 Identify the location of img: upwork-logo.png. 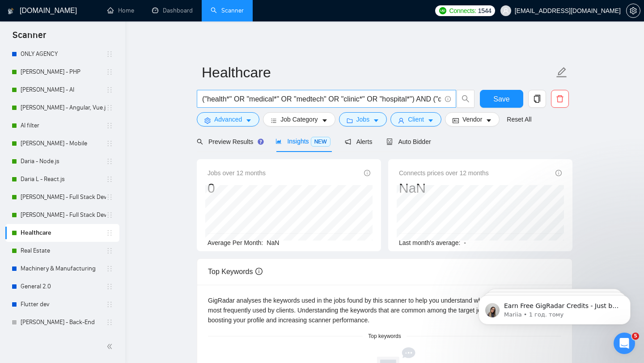
(443, 11).